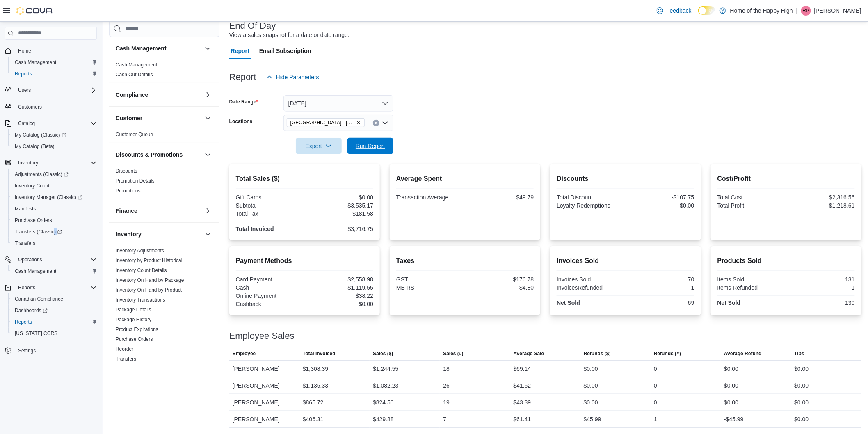 The image size is (868, 434). I want to click on div: $38.22, so click(339, 296).